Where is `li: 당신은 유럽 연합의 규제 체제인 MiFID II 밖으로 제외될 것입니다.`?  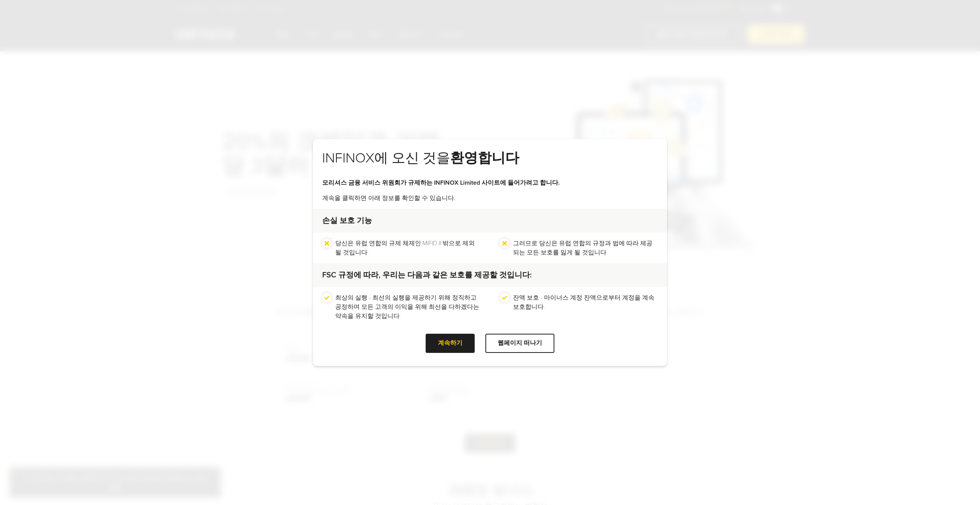 li: 당신은 유럽 연합의 규제 체제인 MiFID II 밖으로 제외될 것입니다. is located at coordinates (408, 248).